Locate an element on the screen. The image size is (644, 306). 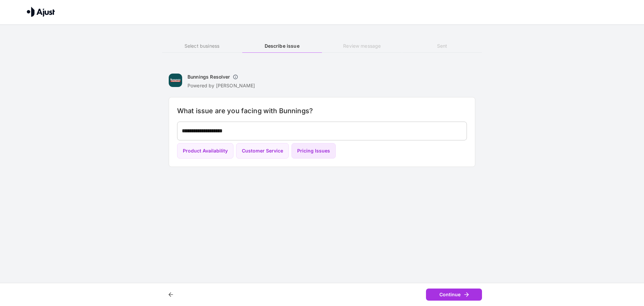
h6: What issue are you facing with Bunnings? is located at coordinates (322, 111).